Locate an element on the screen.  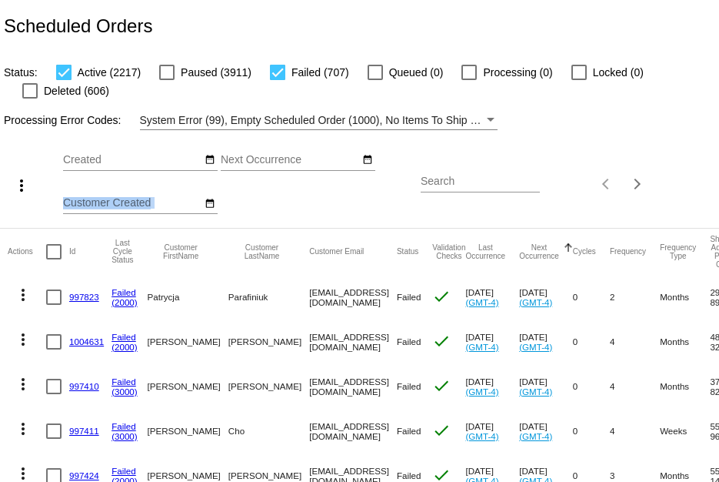
mat-cell: Parafiniuk is located at coordinates (269, 297).